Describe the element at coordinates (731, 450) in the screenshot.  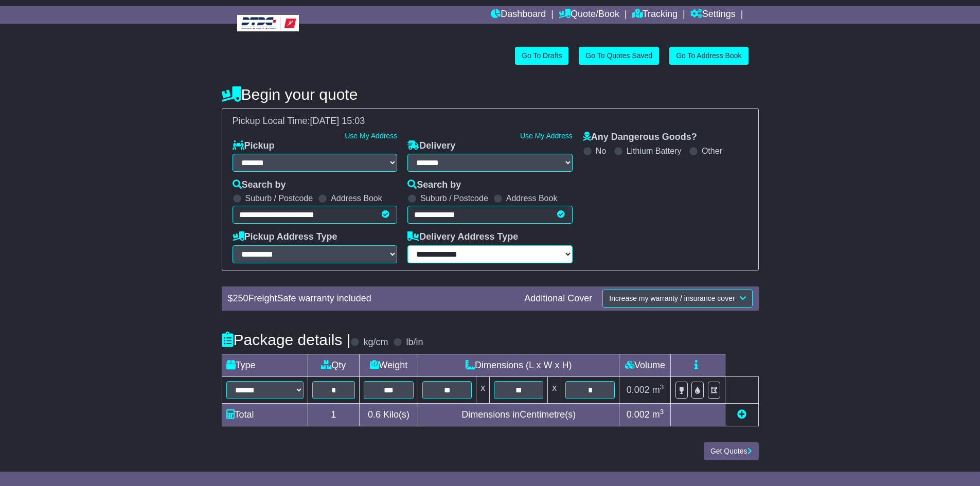
I see `button: Get Quotes` at that location.